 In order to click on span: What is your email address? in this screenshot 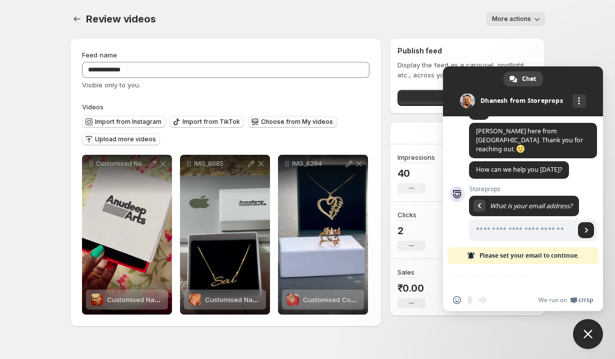, I will do `click(531, 206)`.